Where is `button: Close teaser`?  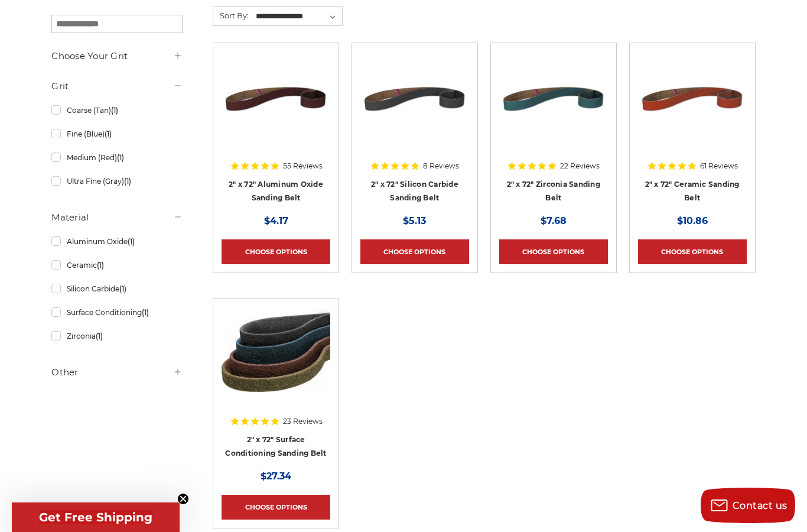 button: Close teaser is located at coordinates (183, 499).